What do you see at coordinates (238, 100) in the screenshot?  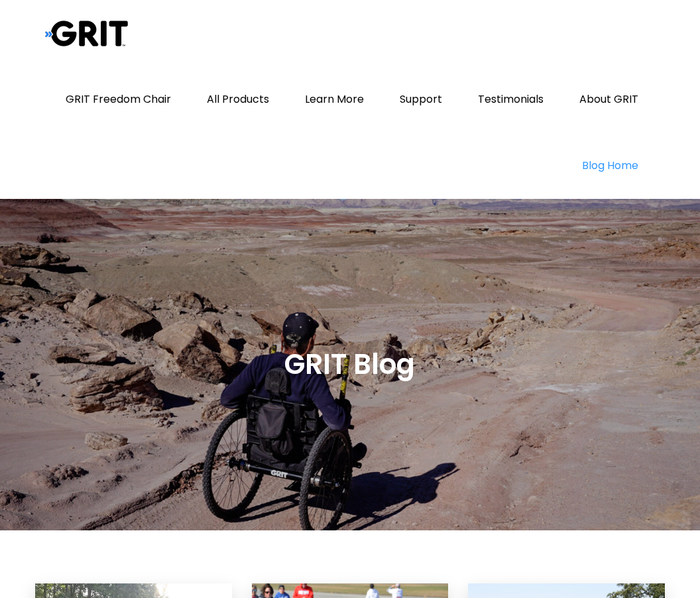 I see `a: All Products` at bounding box center [238, 100].